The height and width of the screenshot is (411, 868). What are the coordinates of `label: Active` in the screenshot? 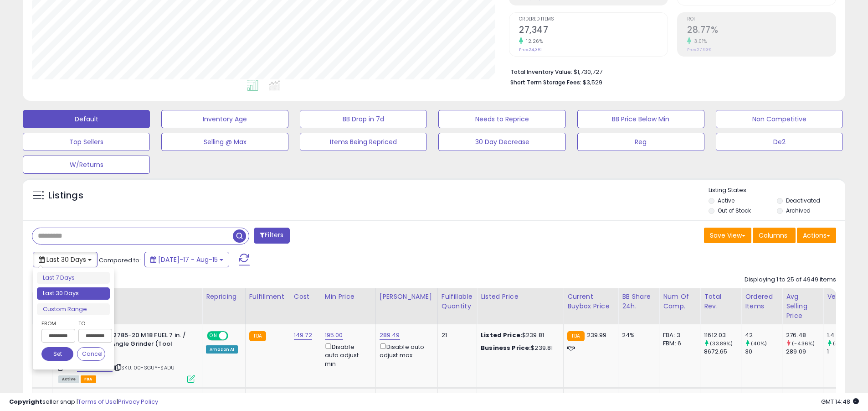 It's located at (725, 200).